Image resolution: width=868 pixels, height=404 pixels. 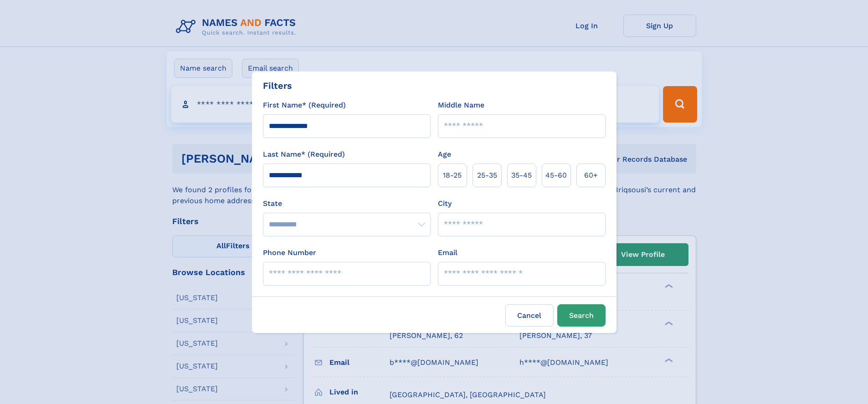 I want to click on label: First Name* (Required), so click(x=304, y=105).